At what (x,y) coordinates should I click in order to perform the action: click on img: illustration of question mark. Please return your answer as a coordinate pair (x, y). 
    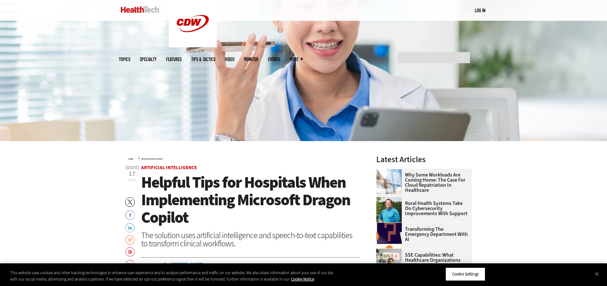
    Looking at the image, I should click on (389, 235).